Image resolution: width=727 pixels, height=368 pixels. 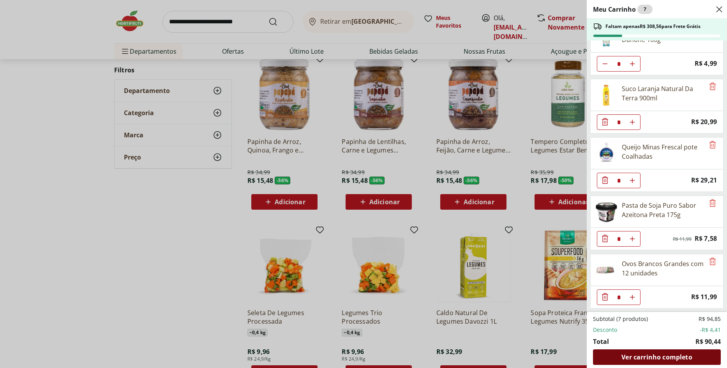 I want to click on span: Faltam apenas R$ 308,56 para Frete Grátis, so click(x=653, y=26).